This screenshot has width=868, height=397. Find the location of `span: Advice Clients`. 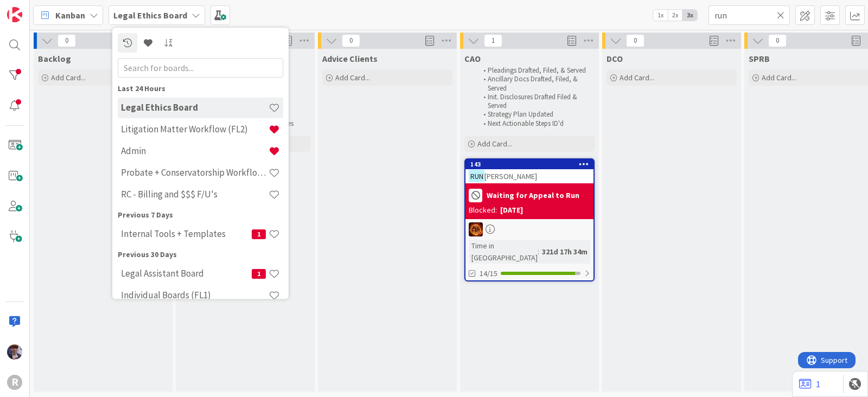

span: Advice Clients is located at coordinates (350, 59).